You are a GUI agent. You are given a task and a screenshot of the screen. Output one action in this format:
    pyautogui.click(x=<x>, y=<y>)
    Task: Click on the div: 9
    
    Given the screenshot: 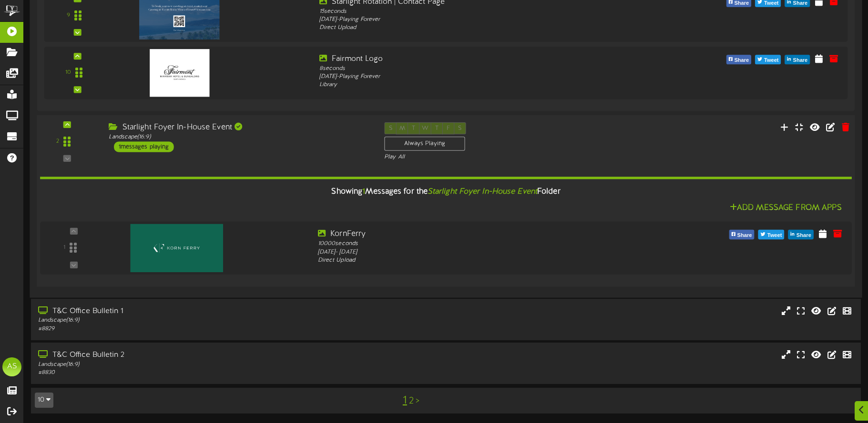 What is the action you would take?
    pyautogui.click(x=68, y=15)
    